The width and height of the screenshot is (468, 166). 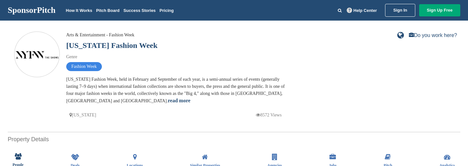 I want to click on div: Arts & Entertainment - Fashion Week, so click(x=100, y=35).